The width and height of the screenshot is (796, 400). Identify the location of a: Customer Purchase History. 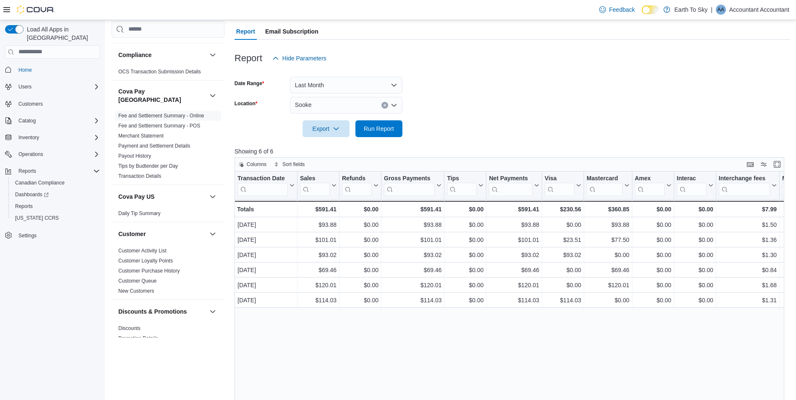
(149, 271).